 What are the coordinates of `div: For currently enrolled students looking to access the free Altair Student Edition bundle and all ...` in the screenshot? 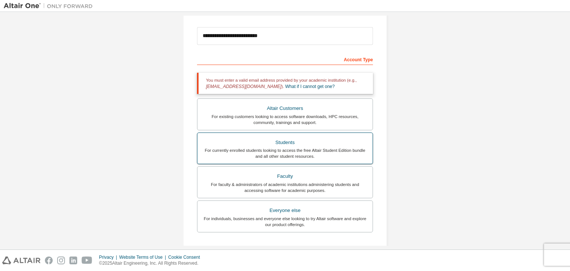 It's located at (285, 153).